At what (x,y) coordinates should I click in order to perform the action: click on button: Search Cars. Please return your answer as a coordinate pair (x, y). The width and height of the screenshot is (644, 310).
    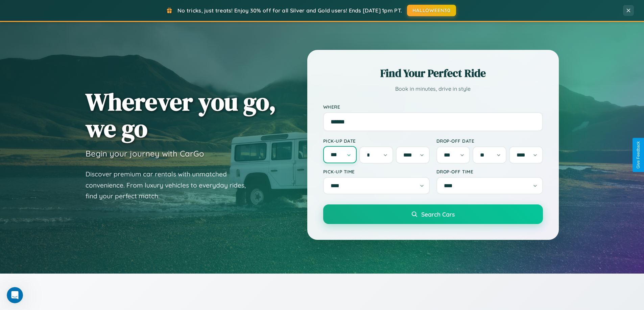
    Looking at the image, I should click on (433, 214).